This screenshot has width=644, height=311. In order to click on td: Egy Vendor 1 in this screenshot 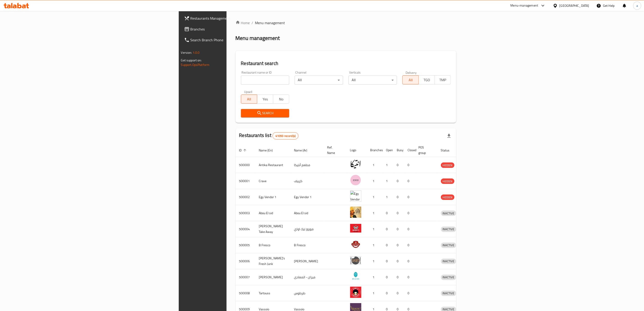, I will do `click(307, 197)`.